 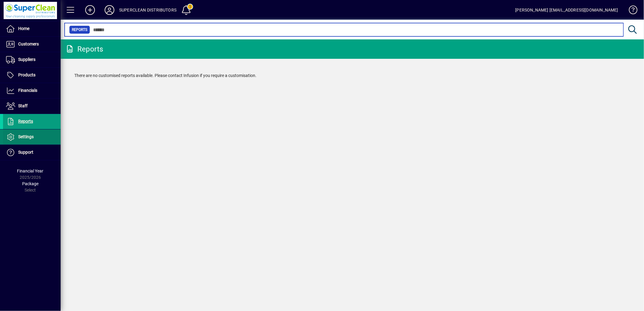 I want to click on span: Financials, so click(x=28, y=90).